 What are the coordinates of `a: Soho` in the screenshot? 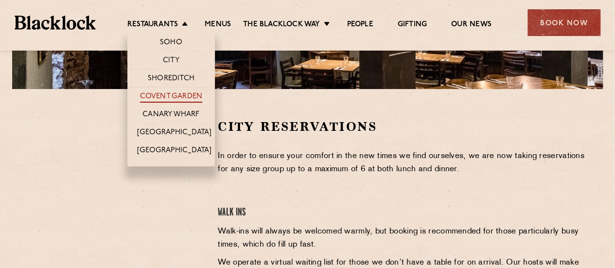 It's located at (171, 43).